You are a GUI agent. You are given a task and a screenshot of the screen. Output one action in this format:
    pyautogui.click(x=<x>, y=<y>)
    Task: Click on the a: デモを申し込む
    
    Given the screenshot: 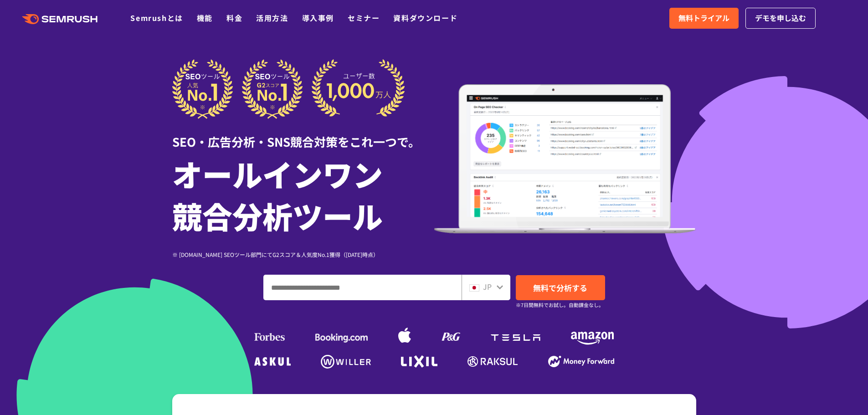 What is the action you would take?
    pyautogui.click(x=780, y=18)
    